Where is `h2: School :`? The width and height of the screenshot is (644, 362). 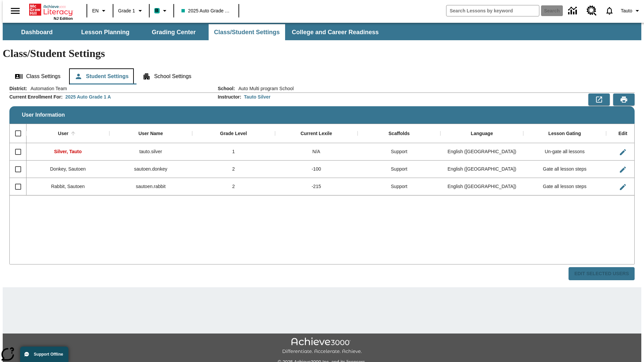
h2: School : is located at coordinates (226, 88).